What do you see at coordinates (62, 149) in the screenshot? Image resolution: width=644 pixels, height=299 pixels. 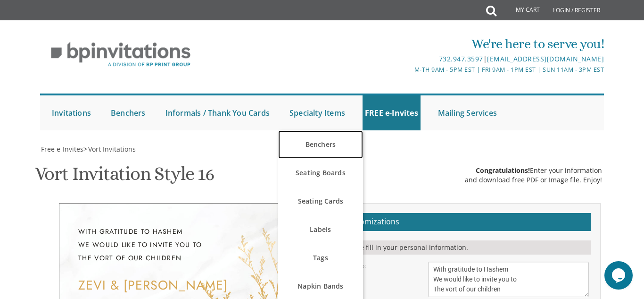 I see `span: Free e-Invites` at bounding box center [62, 149].